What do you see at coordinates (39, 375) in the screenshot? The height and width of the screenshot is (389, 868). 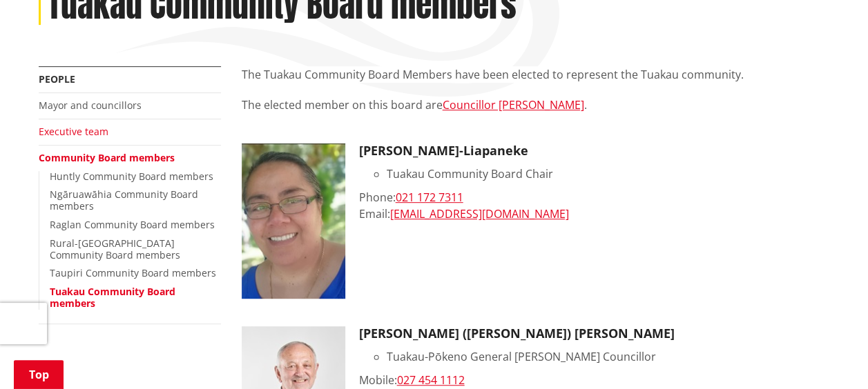 I see `a: Top` at bounding box center [39, 375].